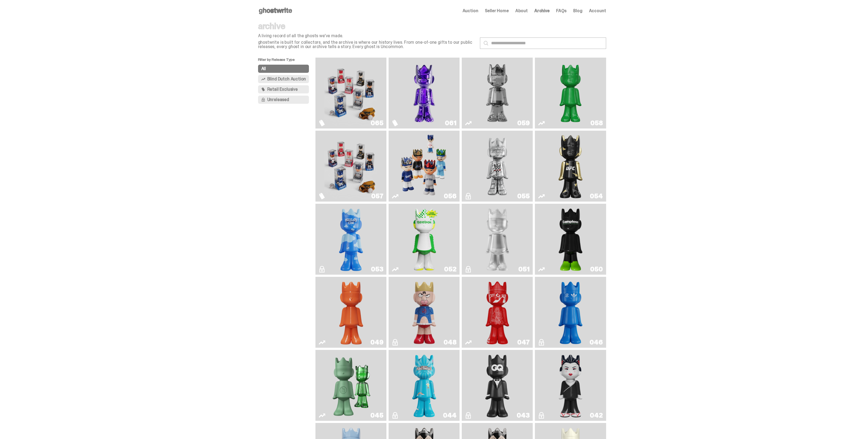 This screenshot has height=439, width=868. Describe the element at coordinates (470, 11) in the screenshot. I see `a: Auction` at that location.